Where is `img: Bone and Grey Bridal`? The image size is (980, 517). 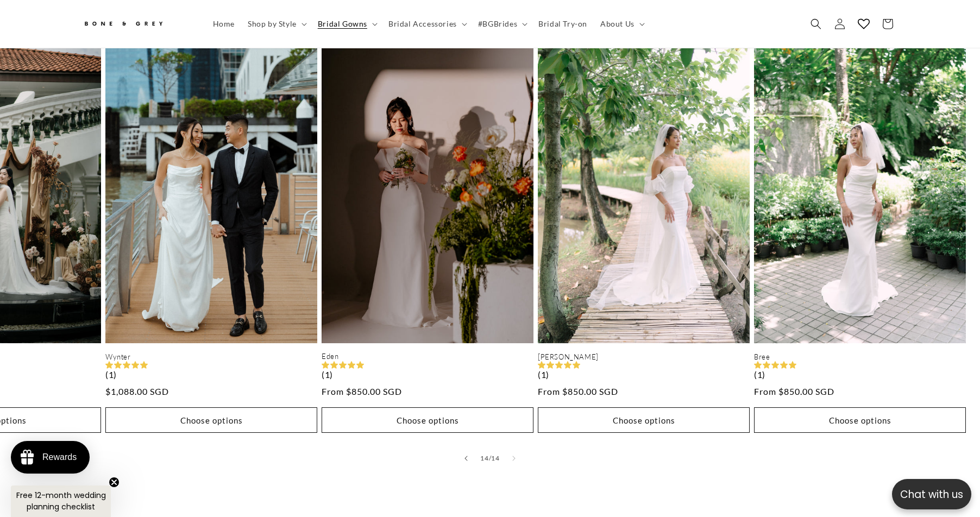
img: Bone and Grey Bridal is located at coordinates (123, 24).